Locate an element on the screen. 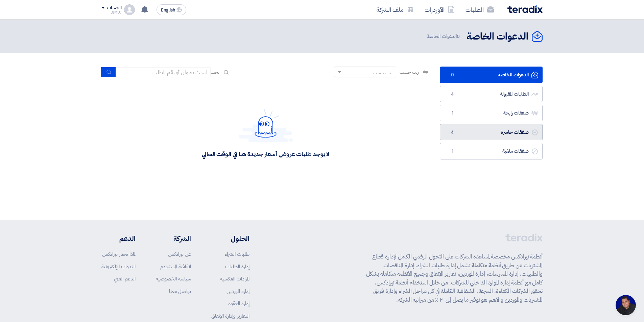 The width and height of the screenshot is (644, 322). div: DIMEC is located at coordinates (111, 12).